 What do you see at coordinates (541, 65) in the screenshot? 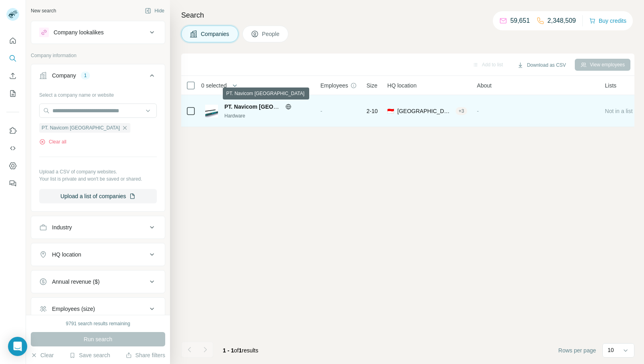
I see `button: Download as CSV` at bounding box center [541, 65].